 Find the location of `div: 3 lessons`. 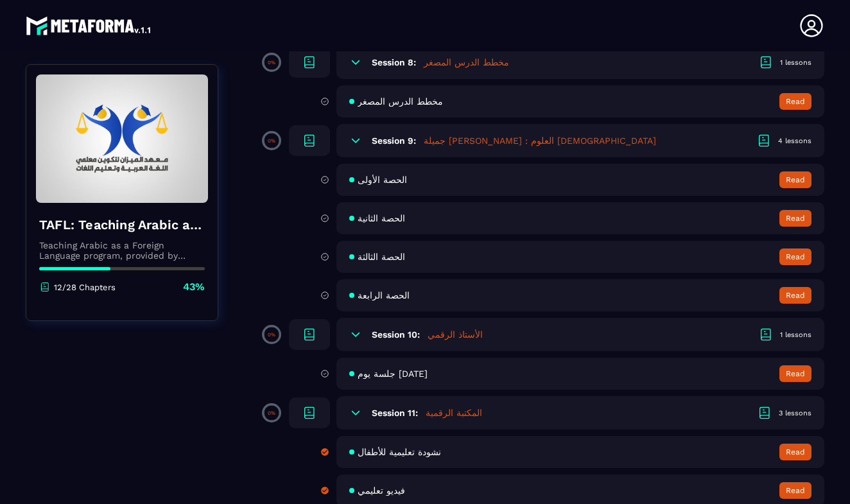

div: 3 lessons is located at coordinates (794, 413).